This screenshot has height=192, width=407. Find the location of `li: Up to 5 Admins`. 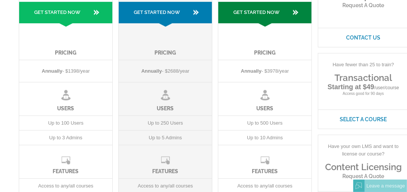

li: Up to 5 Admins is located at coordinates (165, 138).